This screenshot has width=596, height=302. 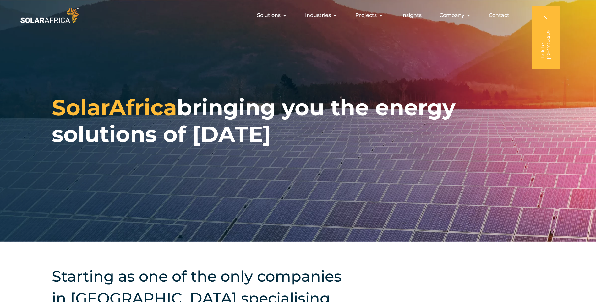 I want to click on span: Contact, so click(x=499, y=15).